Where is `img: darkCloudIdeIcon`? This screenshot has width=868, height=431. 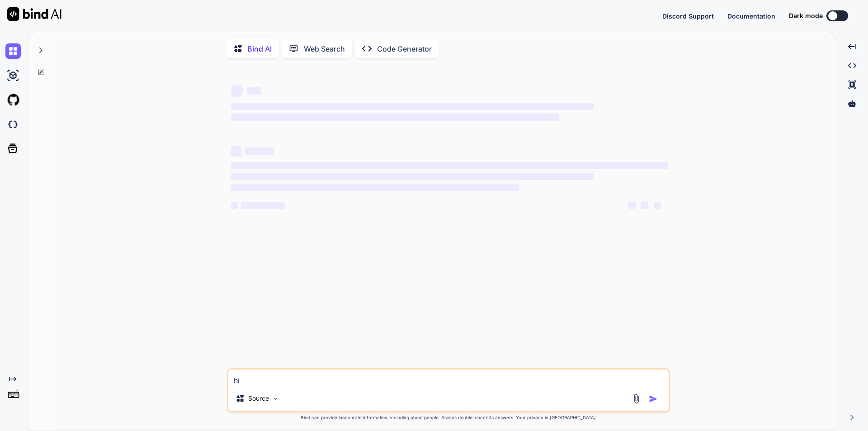
img: darkCloudIdeIcon is located at coordinates (13, 125).